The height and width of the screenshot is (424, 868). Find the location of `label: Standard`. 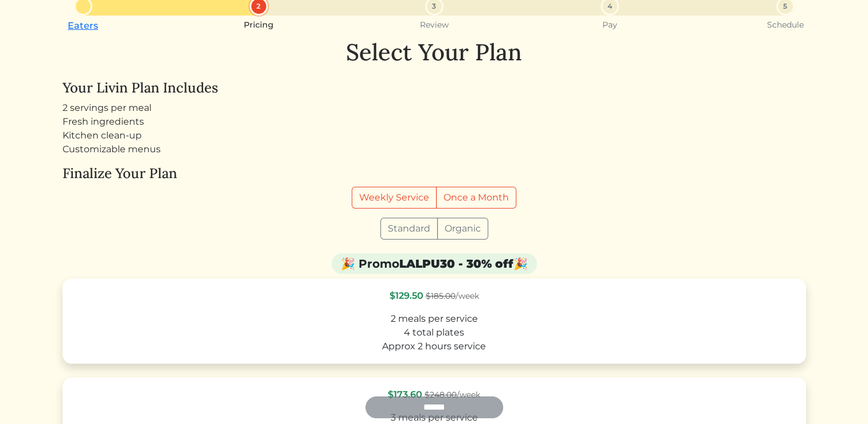

label: Standard is located at coordinates (409, 228).